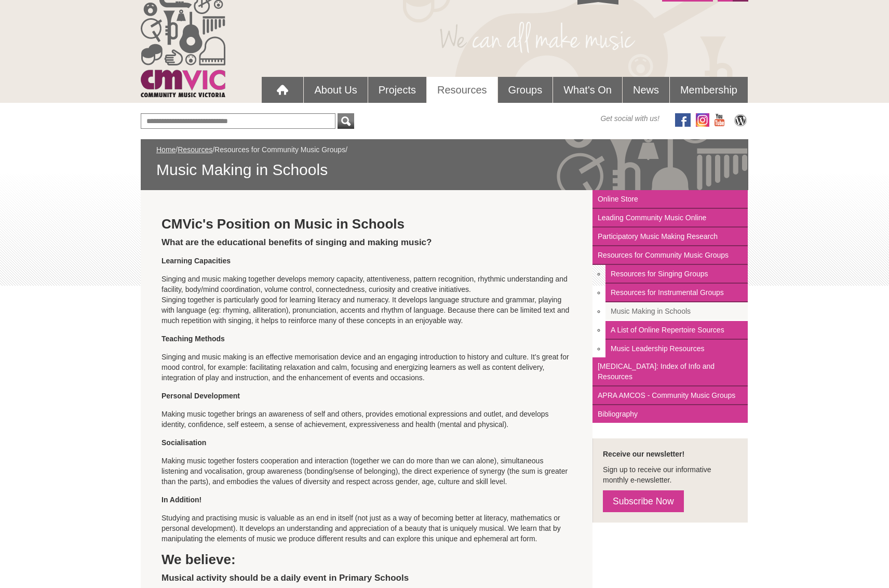 The height and width of the screenshot is (588, 889). What do you see at coordinates (367, 471) in the screenshot?
I see `p: Making music together fosters cooperation and interaction (together we can do more than we can al...` at bounding box center [367, 471].